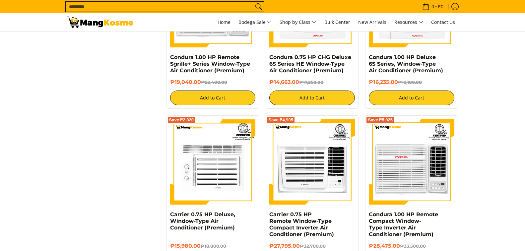 The width and height of the screenshot is (525, 251). I want to click on a: Carrier 0.75 HP Remote Window-Type Compact Inverter Air Conditioner (Premium), so click(301, 224).